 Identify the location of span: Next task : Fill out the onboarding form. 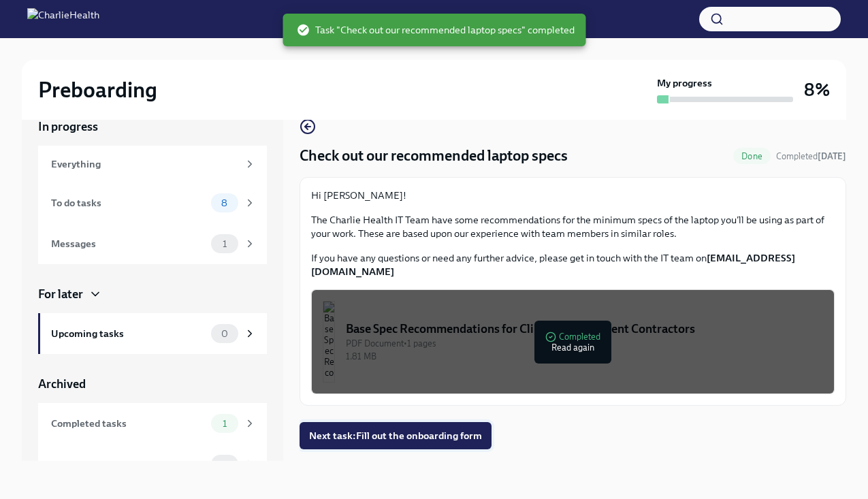
(396, 436).